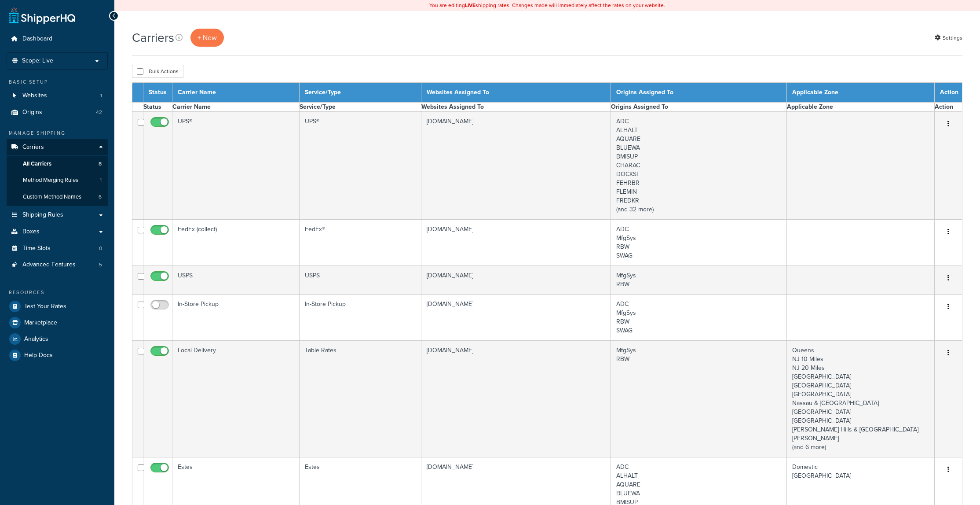 The height and width of the screenshot is (505, 980). I want to click on span: 42, so click(99, 112).